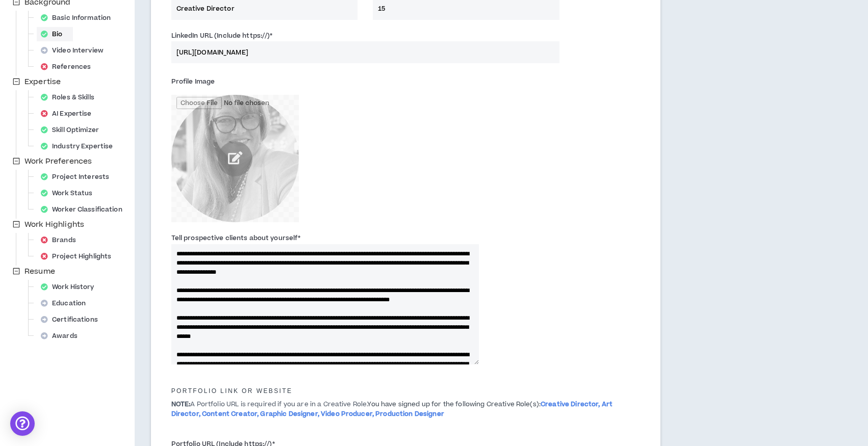 The width and height of the screenshot is (868, 446). I want to click on span: Work Preferences, so click(58, 161).